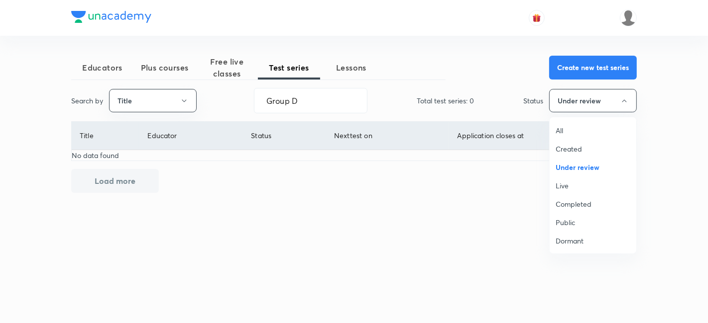 The width and height of the screenshot is (708, 323). What do you see at coordinates (593, 167) in the screenshot?
I see `span: Under review` at bounding box center [593, 167].